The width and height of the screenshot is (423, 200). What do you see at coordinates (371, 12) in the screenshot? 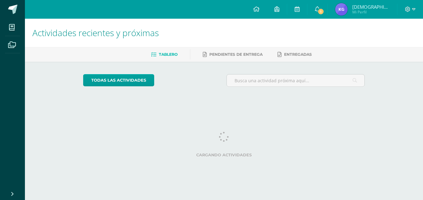
I see `span: Mi Perfil` at bounding box center [371, 12].